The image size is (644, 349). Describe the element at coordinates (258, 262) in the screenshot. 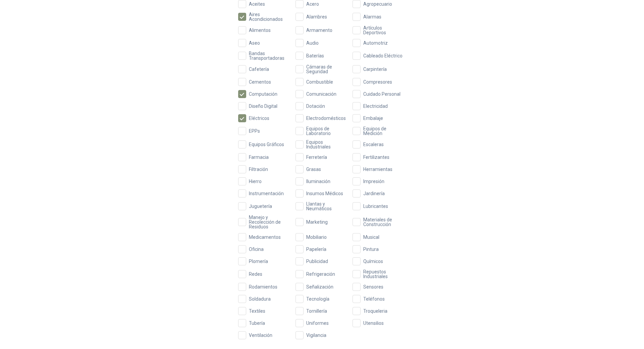

I see `span: Plomería` at that location.